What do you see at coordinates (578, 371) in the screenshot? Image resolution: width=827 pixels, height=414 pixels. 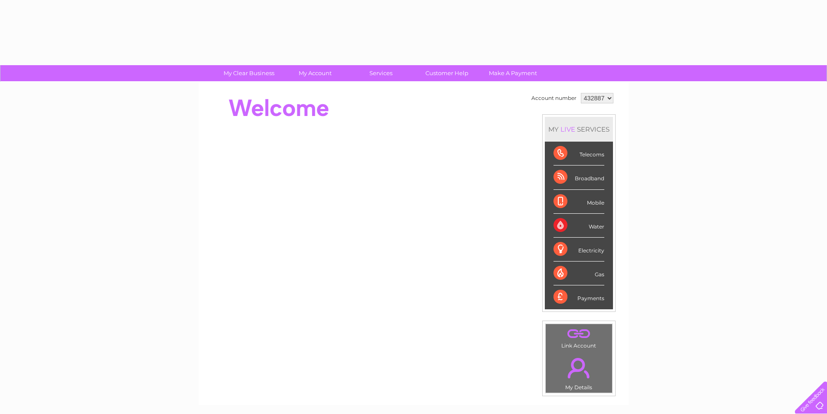 I see `td: My Details` at bounding box center [578, 371].